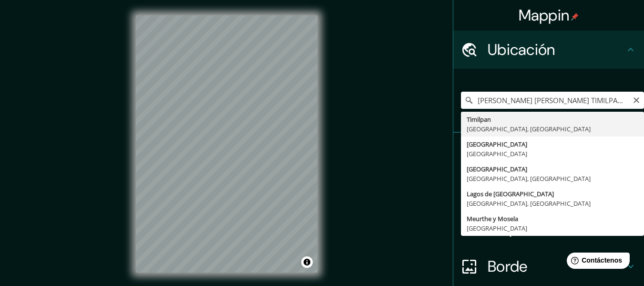 This screenshot has height=286, width=644. What do you see at coordinates (548, 266) in the screenshot?
I see `div: Borde` at bounding box center [548, 266].